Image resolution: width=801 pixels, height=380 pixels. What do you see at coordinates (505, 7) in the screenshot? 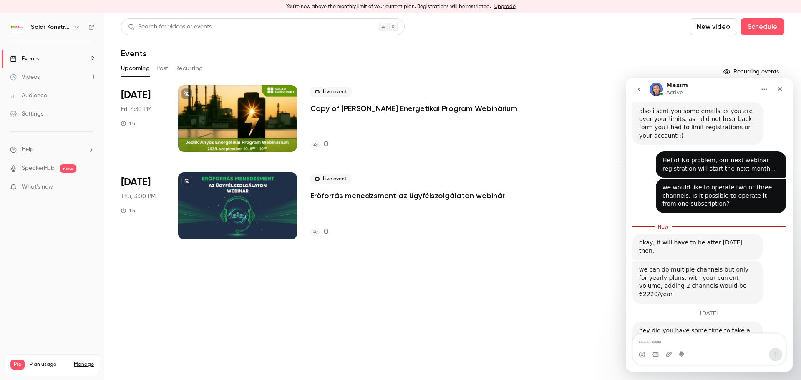
I see `a: Upgrade` at bounding box center [505, 7].